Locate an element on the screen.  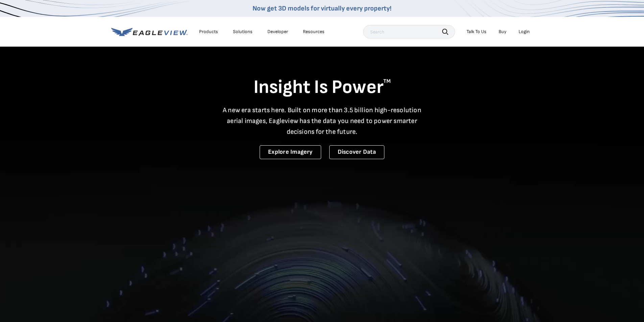
div: Talk To Us is located at coordinates (477, 32).